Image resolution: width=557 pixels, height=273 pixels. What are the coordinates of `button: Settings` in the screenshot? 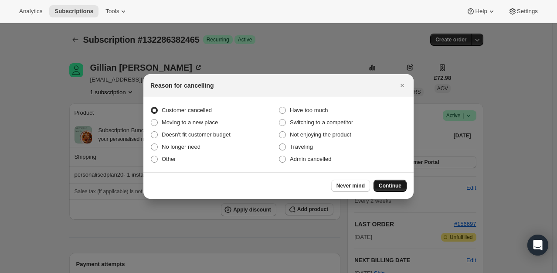 It's located at (523, 11).